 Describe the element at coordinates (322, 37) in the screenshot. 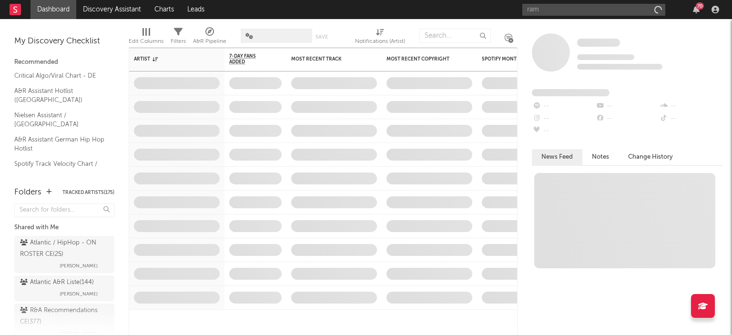

I see `button: Save` at that location.